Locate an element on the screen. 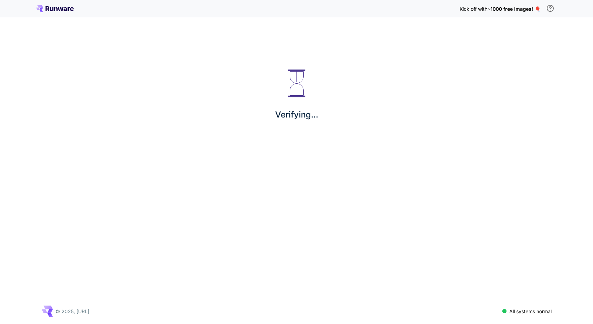  span: Kick off with is located at coordinates (474, 9).